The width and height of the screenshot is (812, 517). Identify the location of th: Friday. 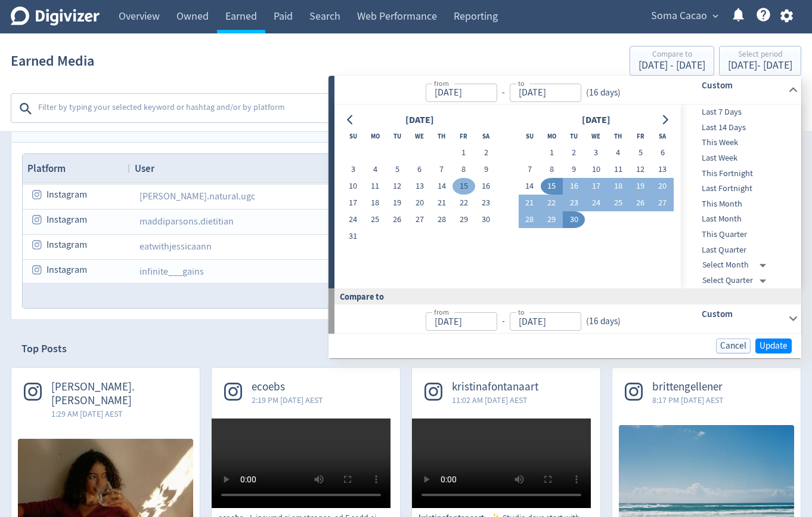
(640, 136).